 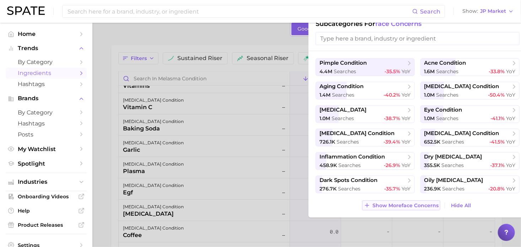 I want to click on a: Home, so click(x=46, y=34).